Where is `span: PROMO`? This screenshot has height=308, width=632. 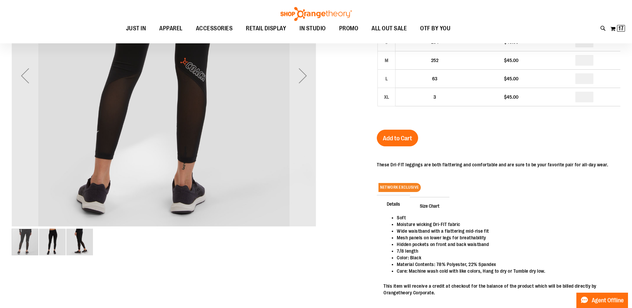 span: PROMO is located at coordinates (349, 28).